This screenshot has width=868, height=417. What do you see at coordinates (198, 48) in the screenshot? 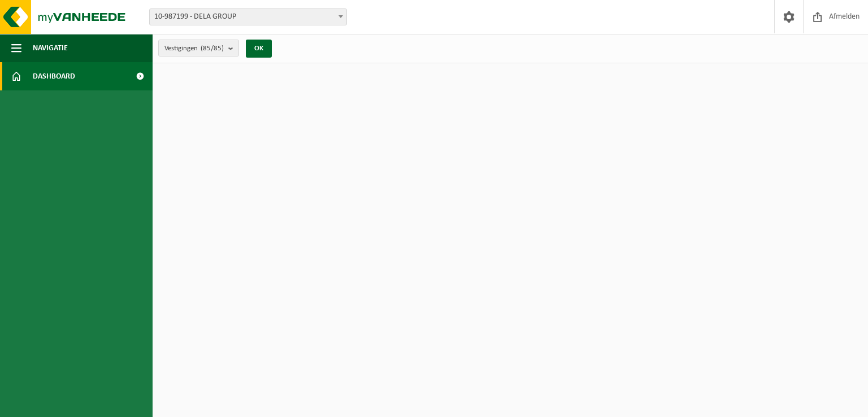
I see `button: Vestigingen(85/85)` at bounding box center [198, 48].